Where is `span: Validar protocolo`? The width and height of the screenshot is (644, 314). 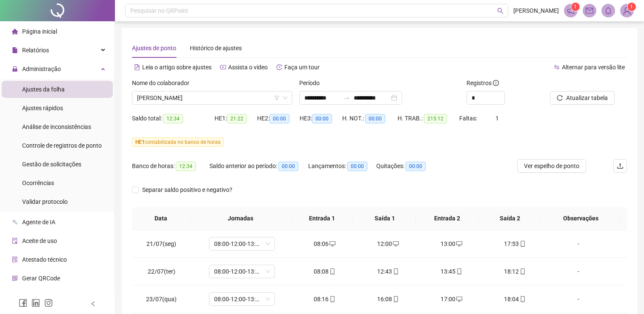
span: Validar protocolo is located at coordinates (45, 202).